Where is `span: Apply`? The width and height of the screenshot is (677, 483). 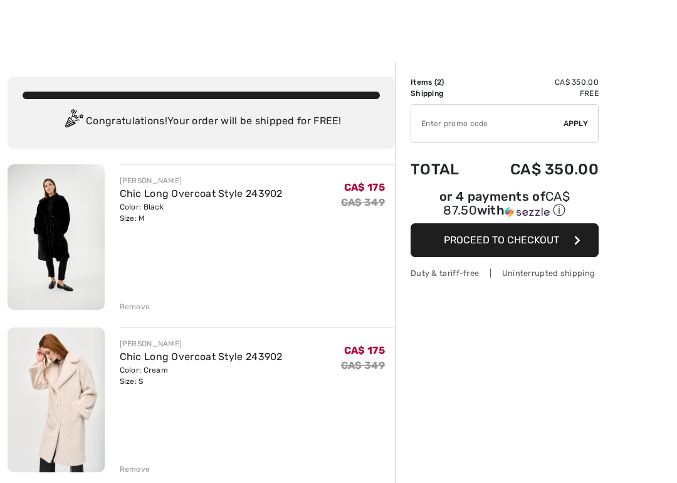
span: Apply is located at coordinates (576, 123).